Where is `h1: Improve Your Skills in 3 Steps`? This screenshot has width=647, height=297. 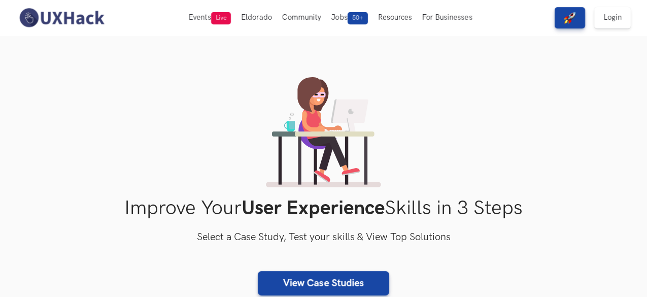 h1: Improve Your Skills in 3 Steps is located at coordinates (324, 208).